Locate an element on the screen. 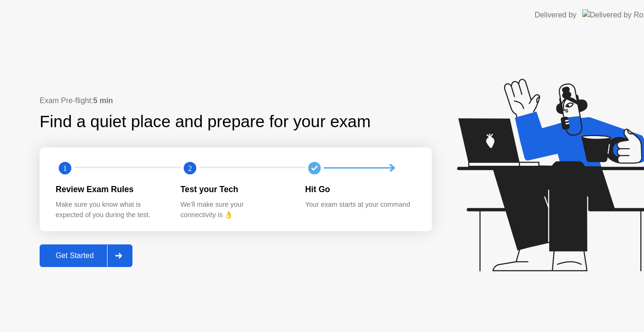 The image size is (644, 332). text: 2 is located at coordinates (190, 168).